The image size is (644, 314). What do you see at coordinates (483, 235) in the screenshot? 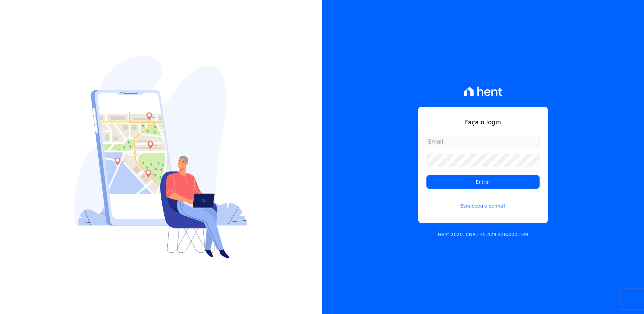
I see `p: Hent 2020. CNPJ: 35.429.428/0001-39` at bounding box center [483, 235].